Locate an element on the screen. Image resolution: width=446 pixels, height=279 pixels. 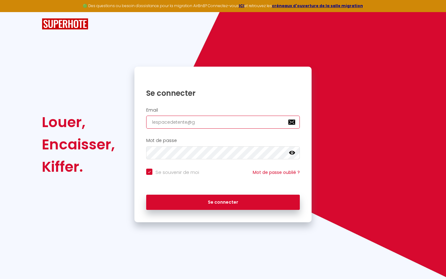
h1: Se connecter is located at coordinates (223, 93).